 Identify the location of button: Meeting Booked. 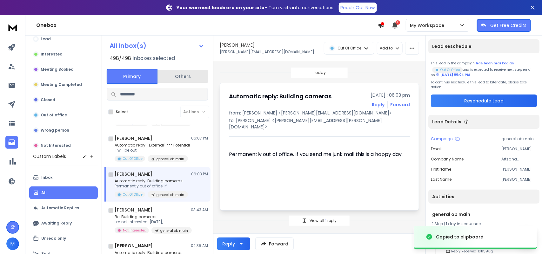
(63, 69).